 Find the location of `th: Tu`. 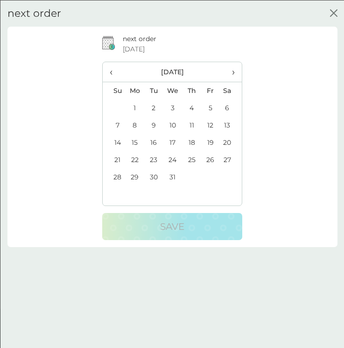

th: Tu is located at coordinates (154, 91).